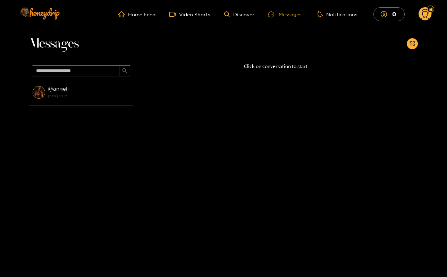 The height and width of the screenshot is (277, 447). Describe the element at coordinates (285, 14) in the screenshot. I see `div: Messages` at that location.